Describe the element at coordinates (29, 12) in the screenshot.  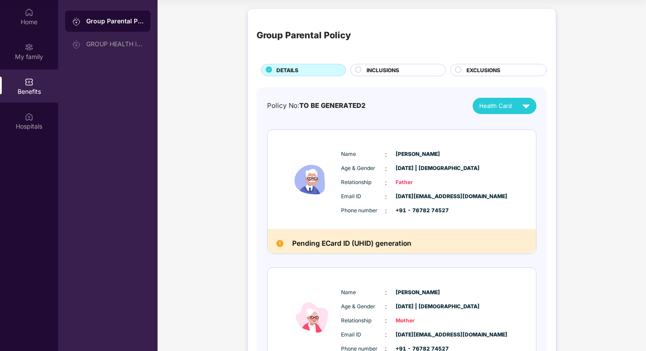
I see `img: svg+xml;base64,PHN2ZyBpZD0iSG9tZSIgeG1sbnM9Imh0dHA6Ly93d3cudzMub3JnLzIwMDAvc3ZnIiB3aWR0aD0iMjAiIG...` at that location.